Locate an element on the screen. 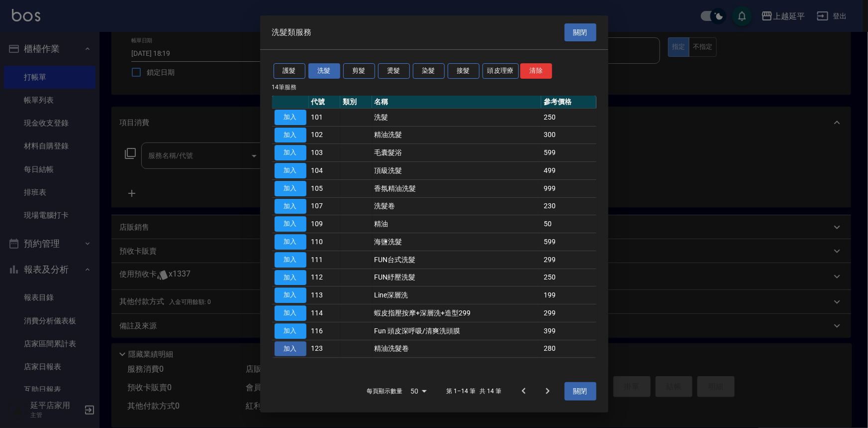 The width and height of the screenshot is (868, 428). td: 102 is located at coordinates (325, 135).